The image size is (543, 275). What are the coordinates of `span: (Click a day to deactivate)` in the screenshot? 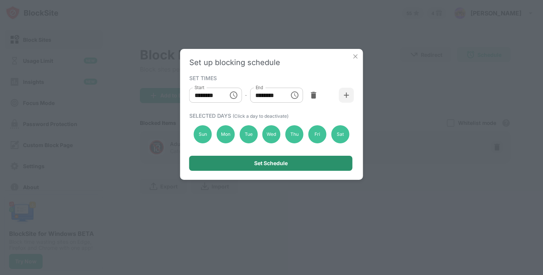 It's located at (260, 116).